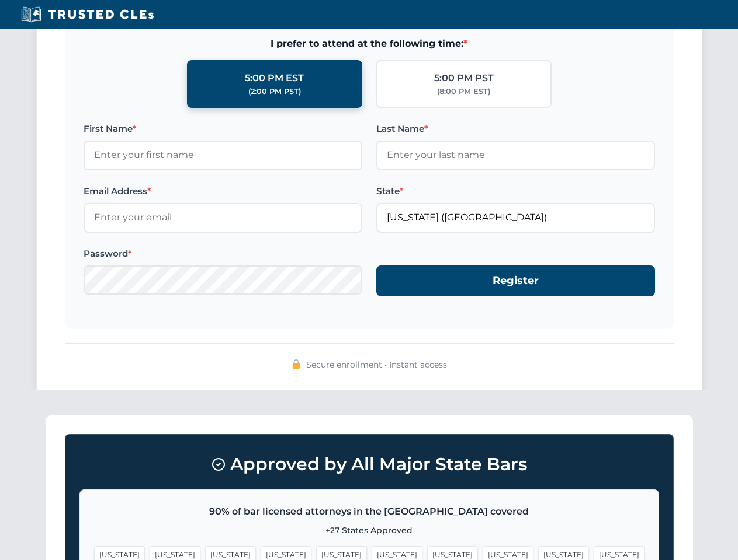 This screenshot has width=738, height=560. I want to click on label: Password, so click(222, 254).